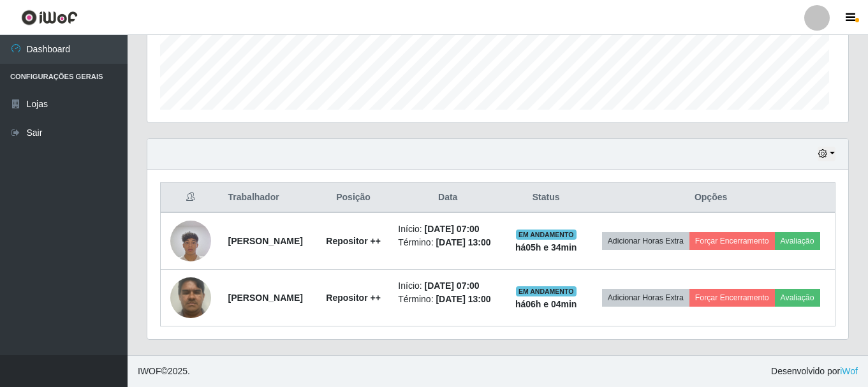 The height and width of the screenshot is (387, 868). I want to click on span: IWOF, so click(149, 371).